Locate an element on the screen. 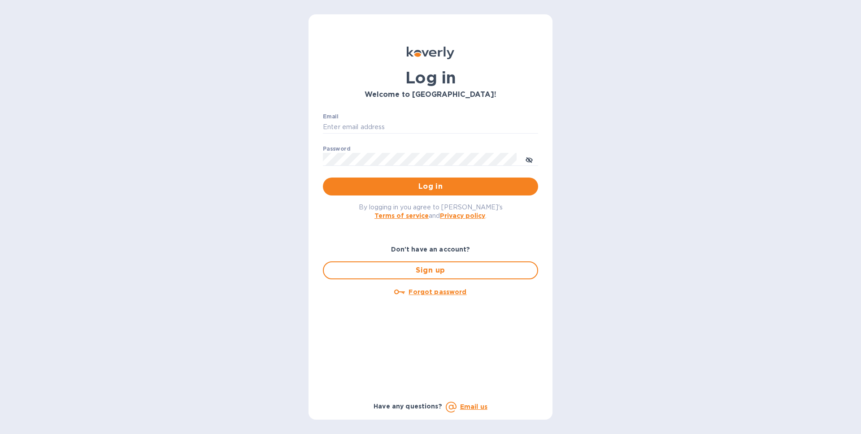  b: Have any questions? is located at coordinates (407, 406).